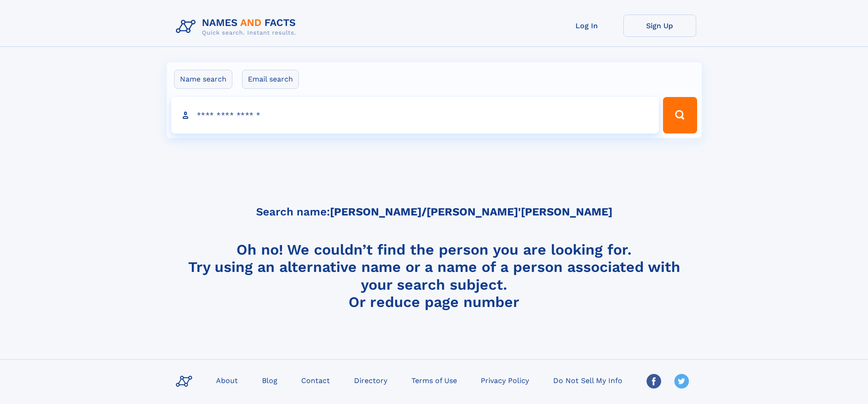 Image resolution: width=868 pixels, height=404 pixels. What do you see at coordinates (588, 380) in the screenshot?
I see `a: Do Not Sell My Info` at bounding box center [588, 380].